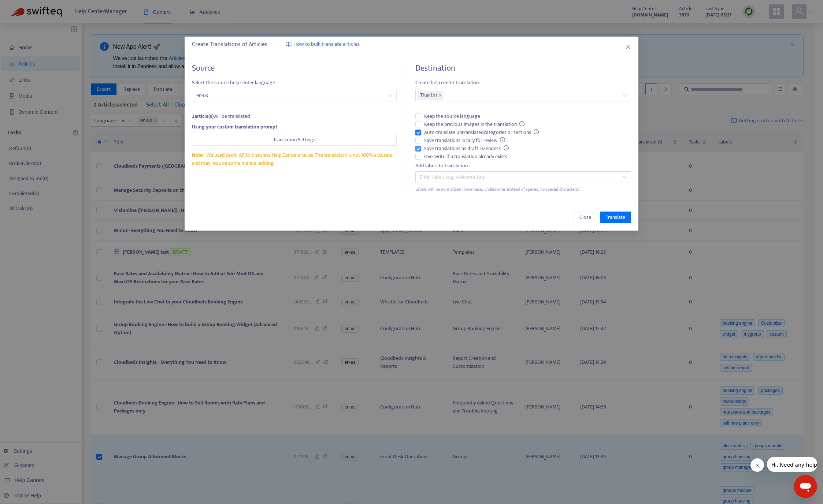 Image resolution: width=823 pixels, height=504 pixels. I want to click on h4: Destination, so click(523, 68).